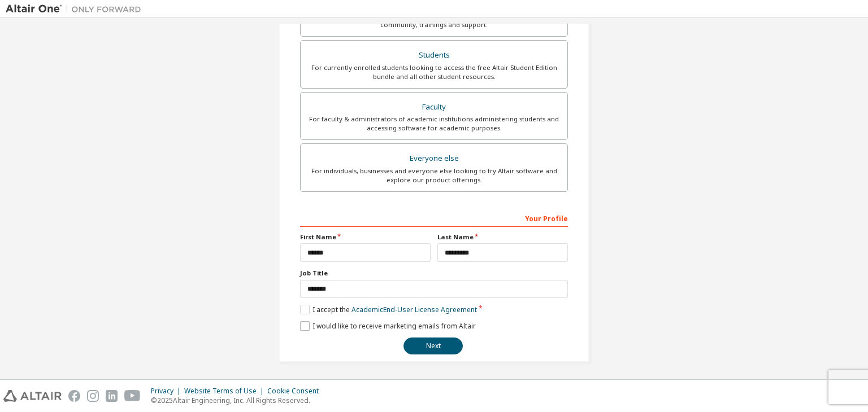 The width and height of the screenshot is (868, 412). What do you see at coordinates (132, 396) in the screenshot?
I see `img: youtube.svg` at bounding box center [132, 396].